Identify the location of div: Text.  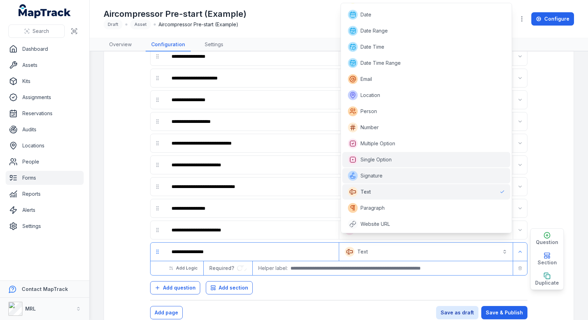
(426, 118).